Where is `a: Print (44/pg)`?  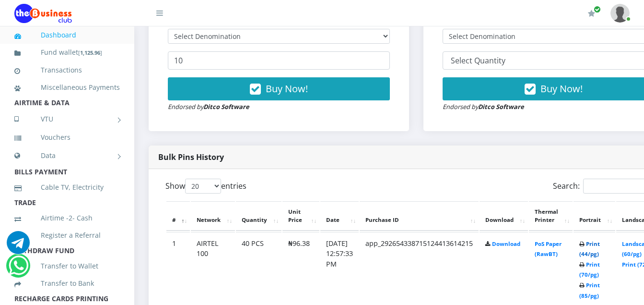
a: Print (44/pg) is located at coordinates (589, 249).